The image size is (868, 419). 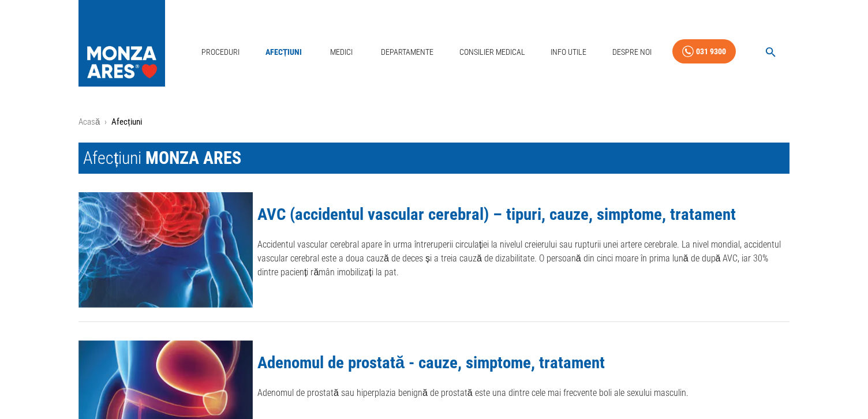 What do you see at coordinates (704, 51) in the screenshot?
I see `a: 031 9300` at bounding box center [704, 51].